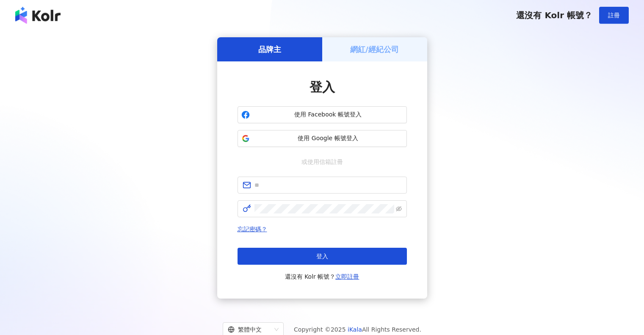 This screenshot has width=644, height=335. What do you see at coordinates (322, 115) in the screenshot?
I see `button: 使用 Facebook 帳號登入` at bounding box center [322, 115].